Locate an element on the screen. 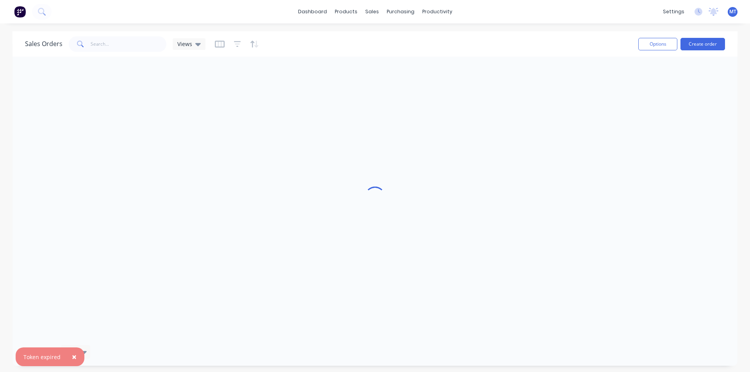  a: dashboard is located at coordinates (313, 12).